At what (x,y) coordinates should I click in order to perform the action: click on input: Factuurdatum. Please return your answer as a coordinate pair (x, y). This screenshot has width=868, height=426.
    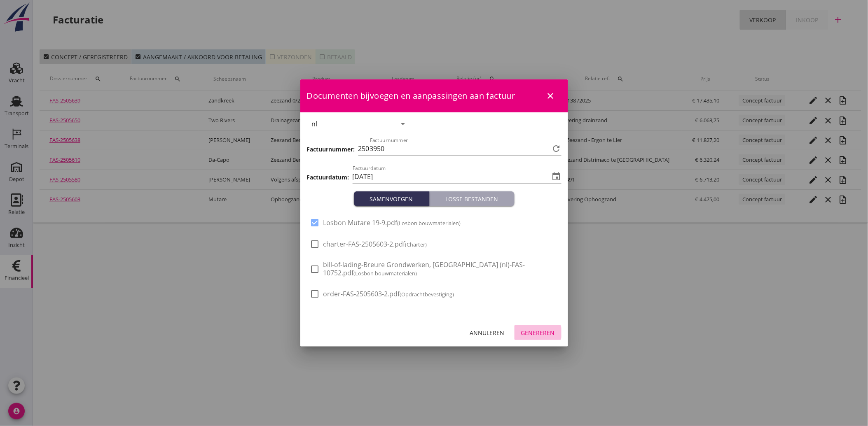
    Looking at the image, I should click on (451, 177).